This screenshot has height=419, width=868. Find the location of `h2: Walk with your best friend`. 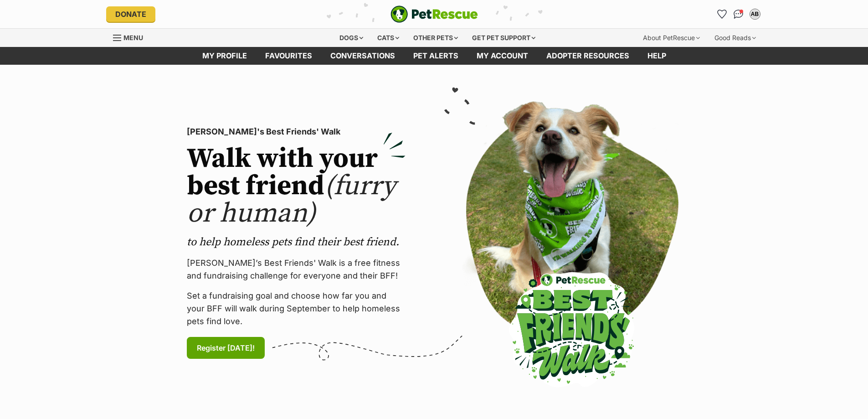

h2: Walk with your best friend is located at coordinates (296, 186).